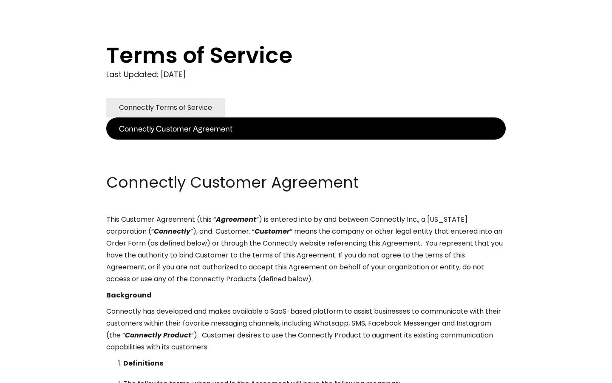  What do you see at coordinates (143, 363) in the screenshot?
I see `strong: Definitions` at bounding box center [143, 363].